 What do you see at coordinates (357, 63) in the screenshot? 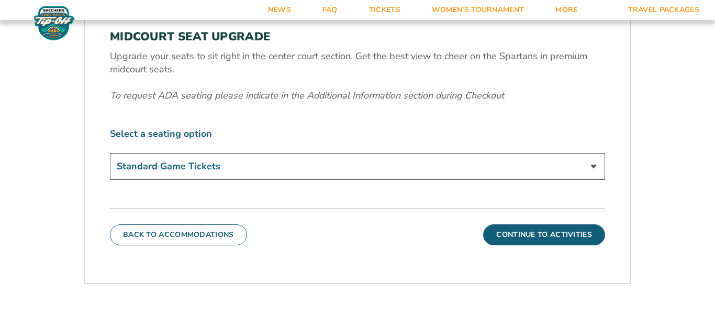
I see `p: Upgrade your seats to sit right in the center court section. Get the best view to cheer on the Sp...` at bounding box center [357, 63].